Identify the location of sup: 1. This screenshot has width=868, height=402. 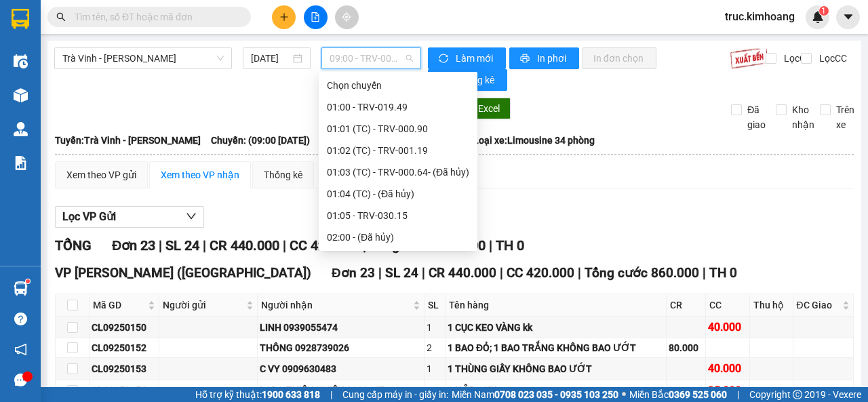
(28, 281).